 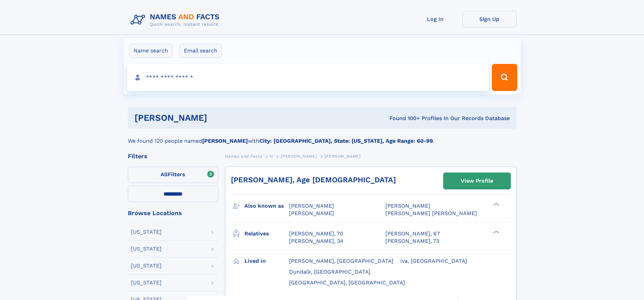 I want to click on span: All, so click(x=164, y=174).